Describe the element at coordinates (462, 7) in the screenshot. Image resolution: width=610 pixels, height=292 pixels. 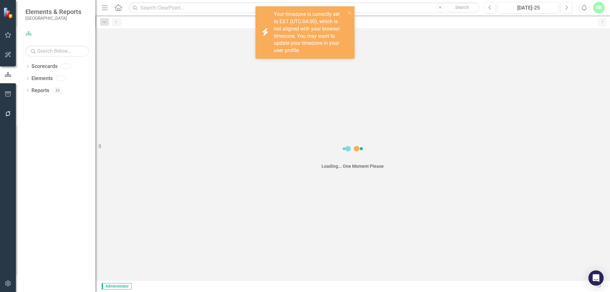
I see `span: Search` at that location.